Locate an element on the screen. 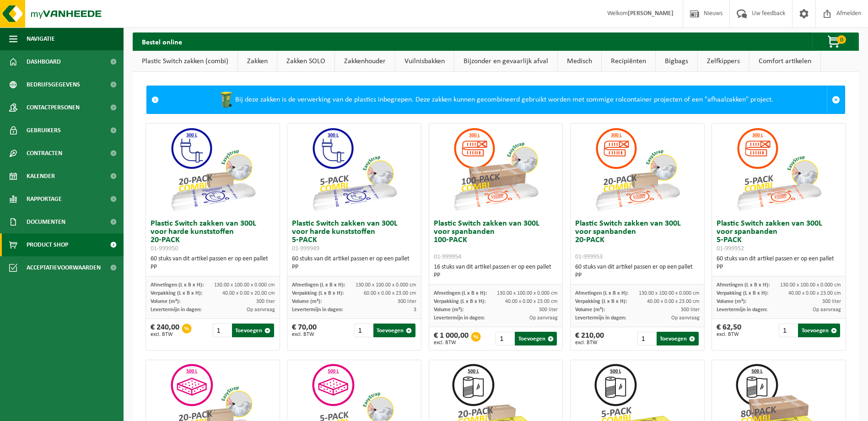  span: 40.00 x 0.00 x 20.00 cm is located at coordinates (249, 293).